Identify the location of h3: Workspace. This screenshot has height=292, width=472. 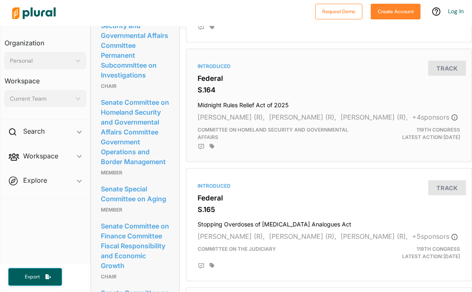
(45, 78).